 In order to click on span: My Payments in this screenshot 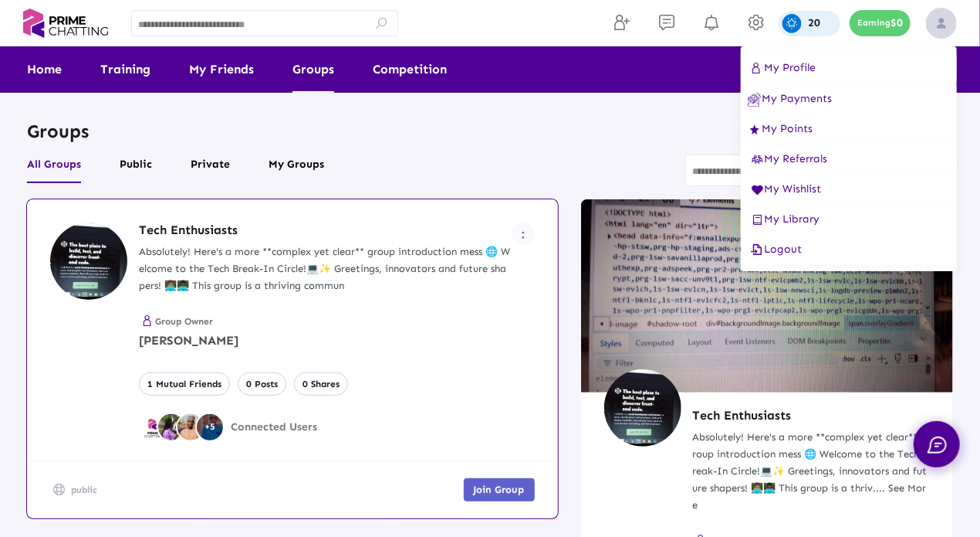, I will do `click(790, 98)`.